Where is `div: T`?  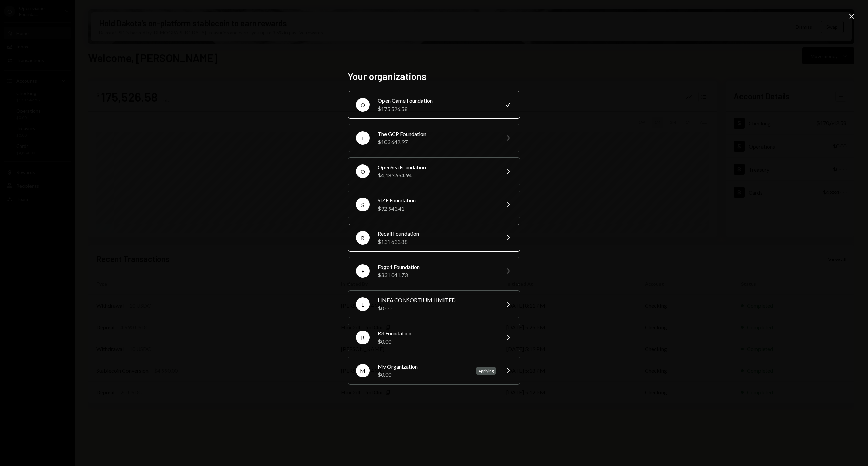
div: T is located at coordinates (363, 138).